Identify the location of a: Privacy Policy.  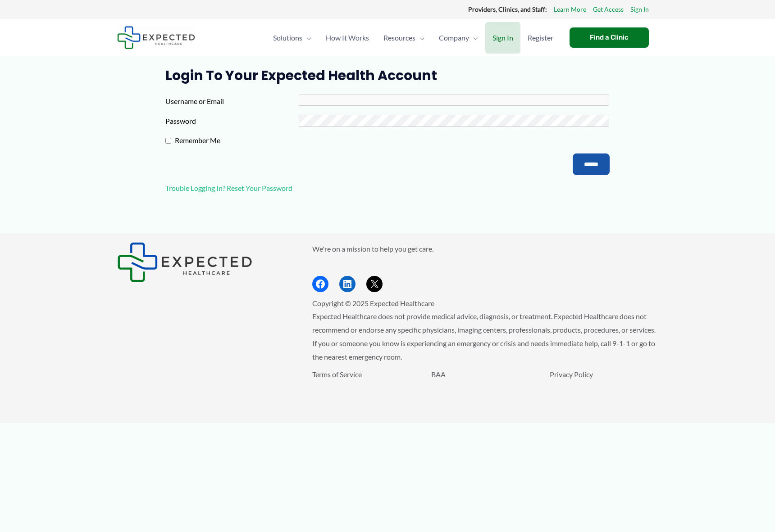
(571, 374).